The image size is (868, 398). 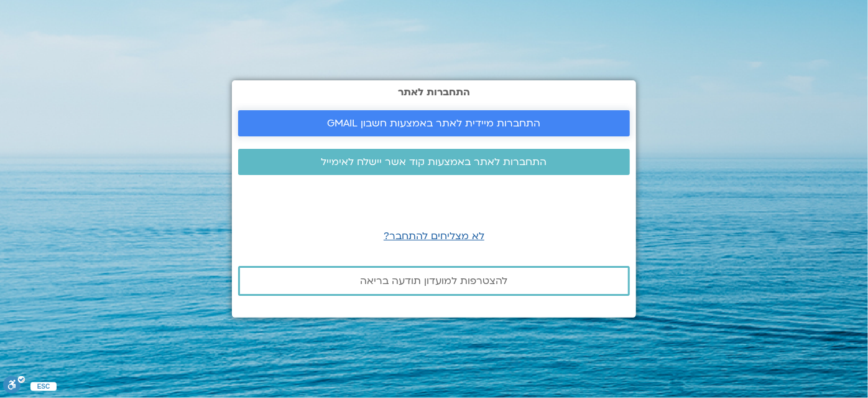 I want to click on span: לא מצליחים להתחבר?, so click(x=434, y=236).